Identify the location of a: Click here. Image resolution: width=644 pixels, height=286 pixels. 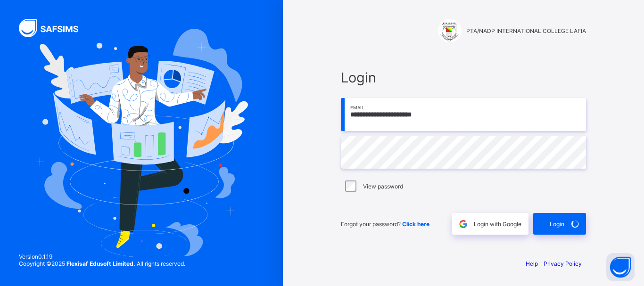
(416, 224).